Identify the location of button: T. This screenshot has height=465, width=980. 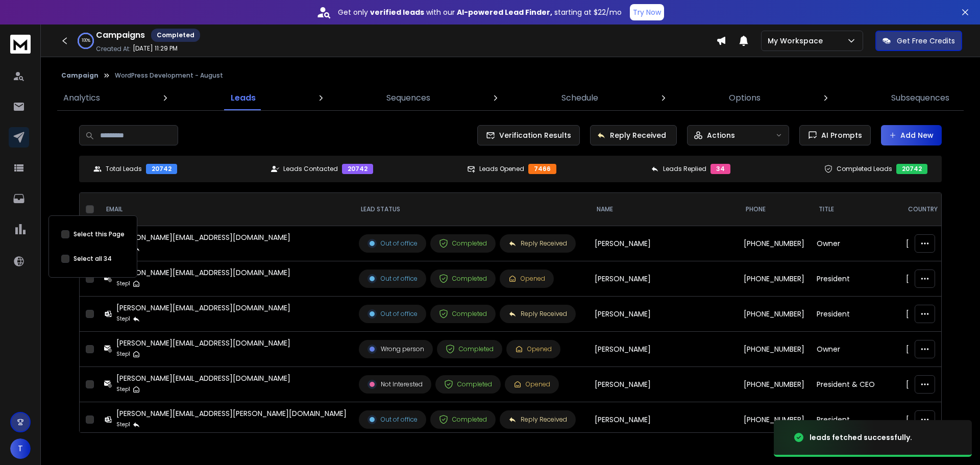
(20, 449).